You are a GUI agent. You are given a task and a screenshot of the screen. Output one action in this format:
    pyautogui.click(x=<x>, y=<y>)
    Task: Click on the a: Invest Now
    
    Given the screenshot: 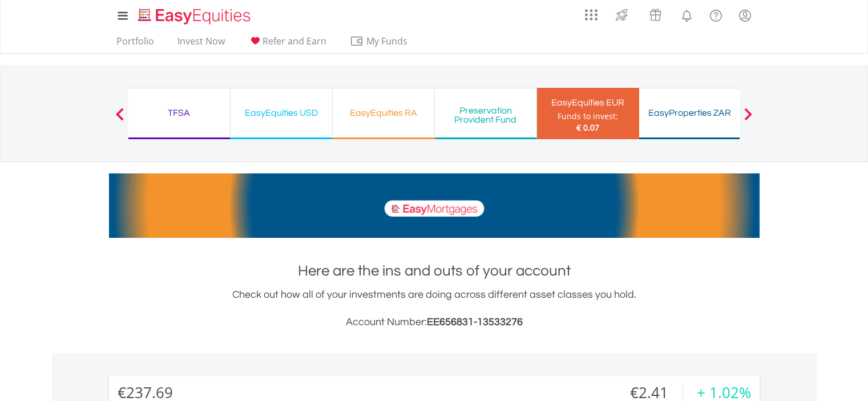 What is the action you would take?
    pyautogui.click(x=201, y=44)
    